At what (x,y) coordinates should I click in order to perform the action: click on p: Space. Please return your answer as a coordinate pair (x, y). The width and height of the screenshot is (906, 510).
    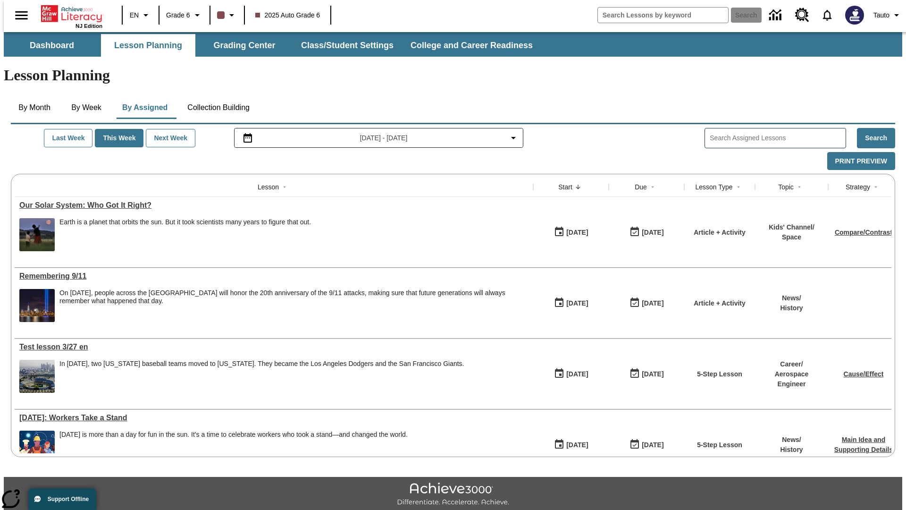
    Looking at the image, I should click on (791, 237).